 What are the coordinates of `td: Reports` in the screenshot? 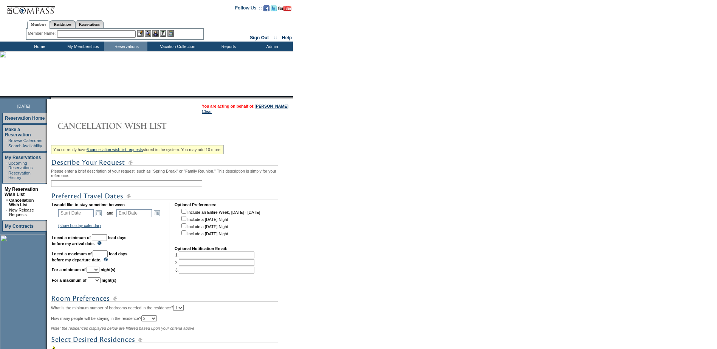 It's located at (228, 46).